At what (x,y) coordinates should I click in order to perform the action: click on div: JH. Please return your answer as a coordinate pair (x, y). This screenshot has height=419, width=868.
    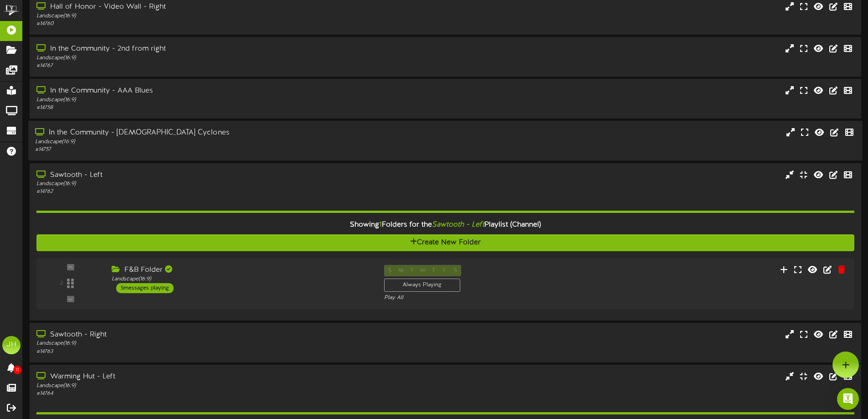
    Looking at the image, I should click on (12, 345).